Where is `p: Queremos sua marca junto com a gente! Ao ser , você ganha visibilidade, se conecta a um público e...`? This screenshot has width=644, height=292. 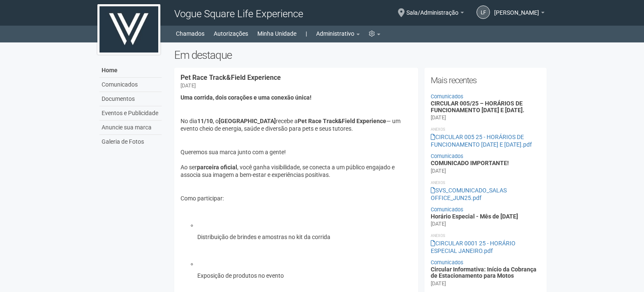 p: Queremos sua marca junto com a gente! Ao ser , você ganha visibilidade, se conecta a um público e... is located at coordinates (296, 163).